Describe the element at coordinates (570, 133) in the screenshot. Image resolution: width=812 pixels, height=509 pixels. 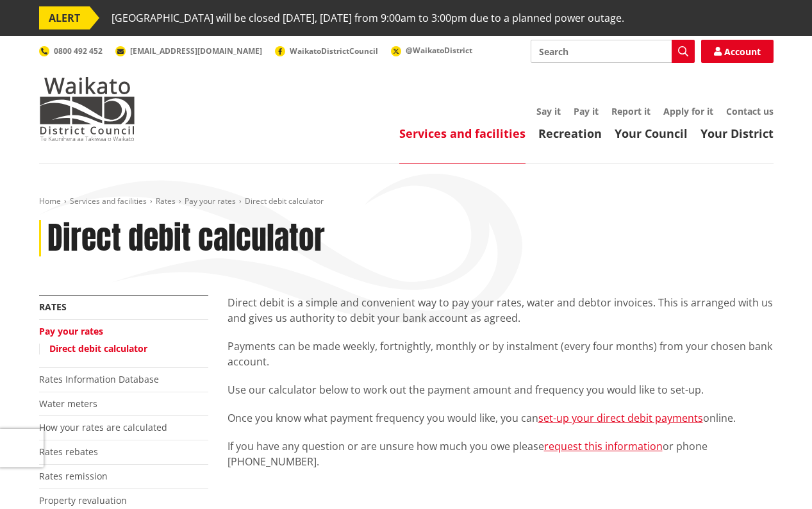
I see `a: Recreation` at that location.